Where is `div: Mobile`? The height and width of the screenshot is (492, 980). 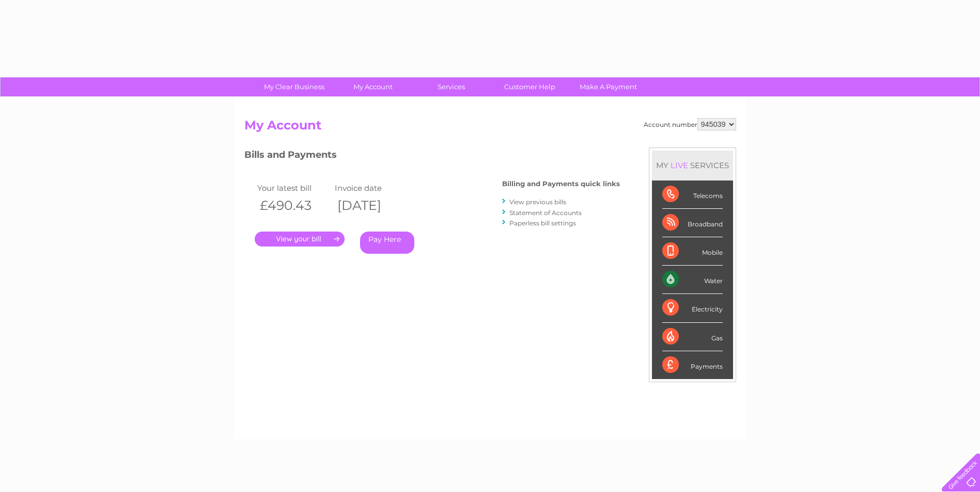
div: Mobile is located at coordinates (692, 252).